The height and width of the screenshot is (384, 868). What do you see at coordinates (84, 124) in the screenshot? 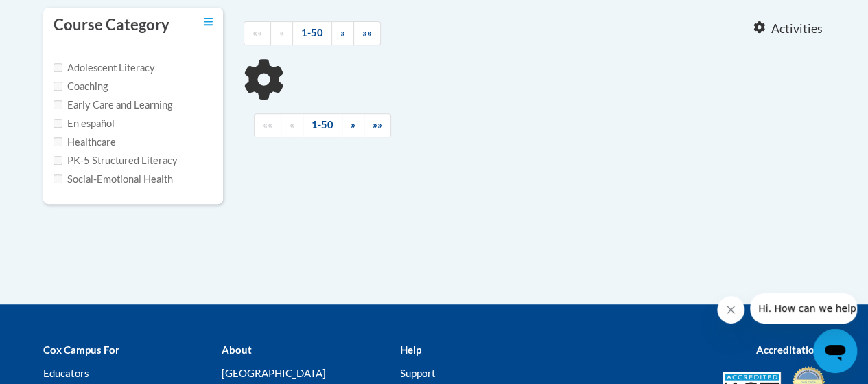
I see `label: En español` at bounding box center [84, 124].